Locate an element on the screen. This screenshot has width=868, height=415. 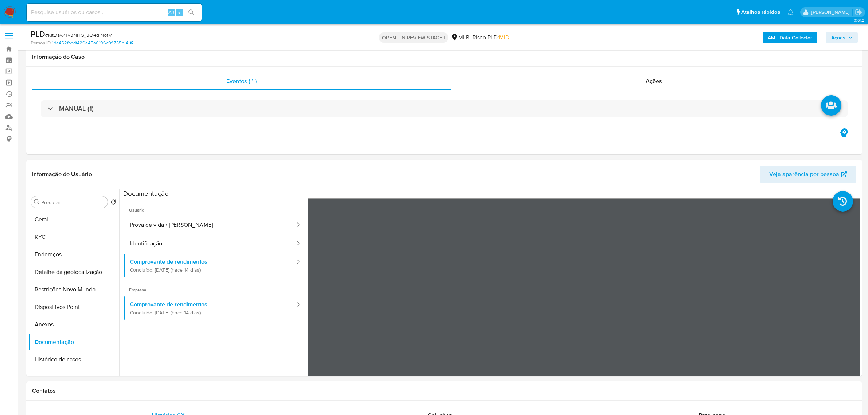
button: Retornar ao pedido padrão is located at coordinates (114, 203).